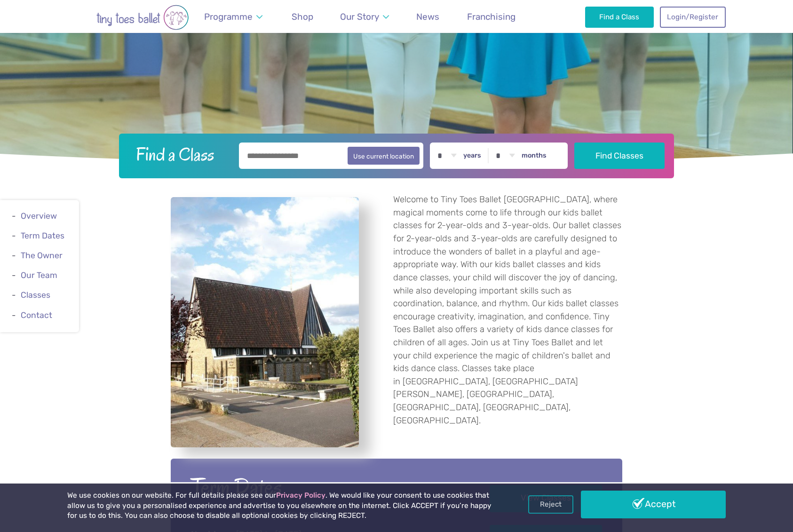  What do you see at coordinates (35, 295) in the screenshot?
I see `a: Classes` at bounding box center [35, 295].